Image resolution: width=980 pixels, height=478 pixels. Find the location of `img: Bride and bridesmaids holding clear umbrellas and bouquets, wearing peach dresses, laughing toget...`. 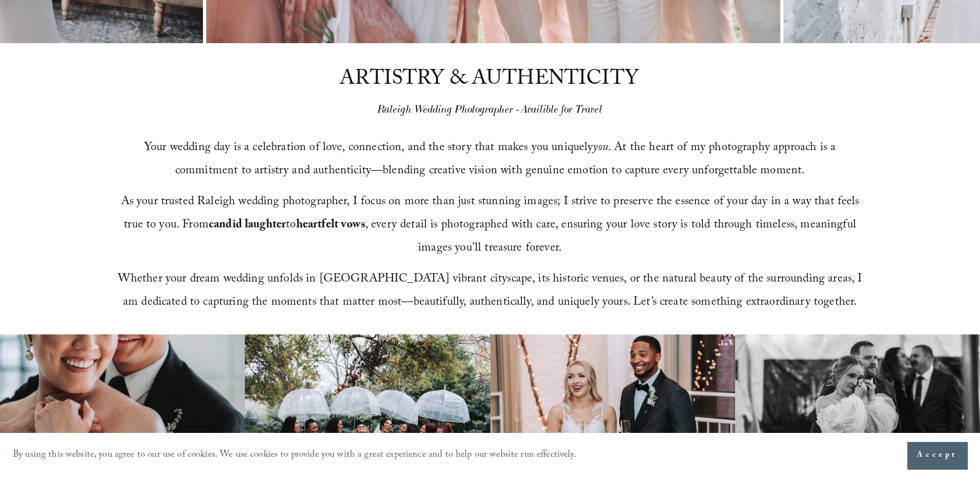

img: Bride and bridesmaids holding clear umbrellas and bouquets, wearing peach dresses, laughing toget... is located at coordinates (367, 403).